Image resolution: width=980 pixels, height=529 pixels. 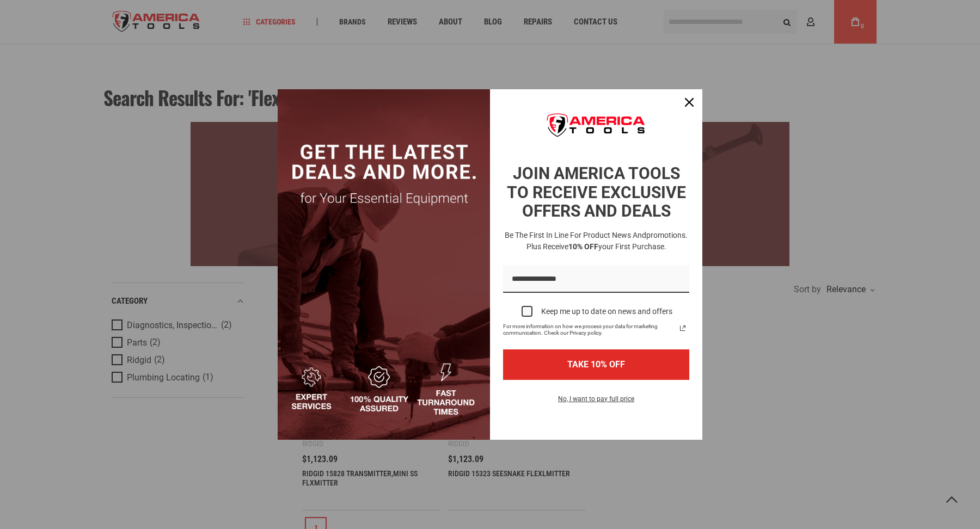 What do you see at coordinates (596, 402) in the screenshot?
I see `button: No, I want to pay full price` at bounding box center [596, 402].